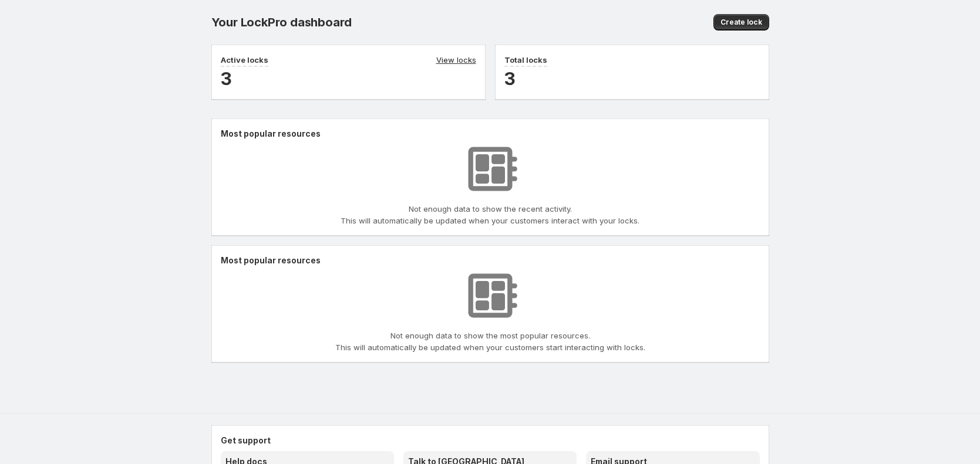 This screenshot has width=980, height=464. I want to click on button: Create lock, so click(741, 23).